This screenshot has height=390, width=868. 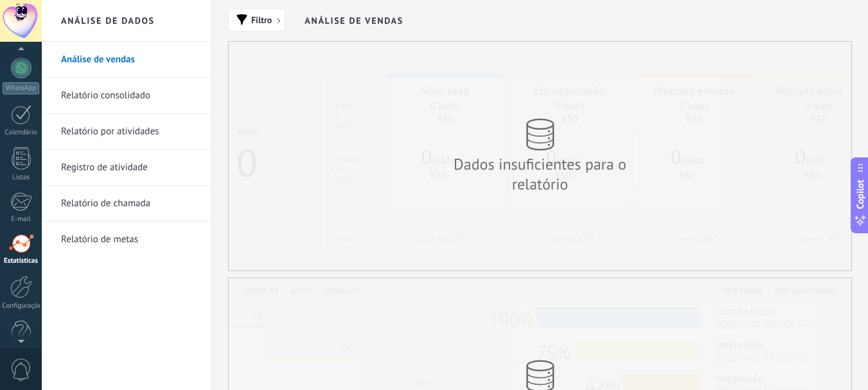 I want to click on li: Relatório de chamada, so click(x=127, y=204).